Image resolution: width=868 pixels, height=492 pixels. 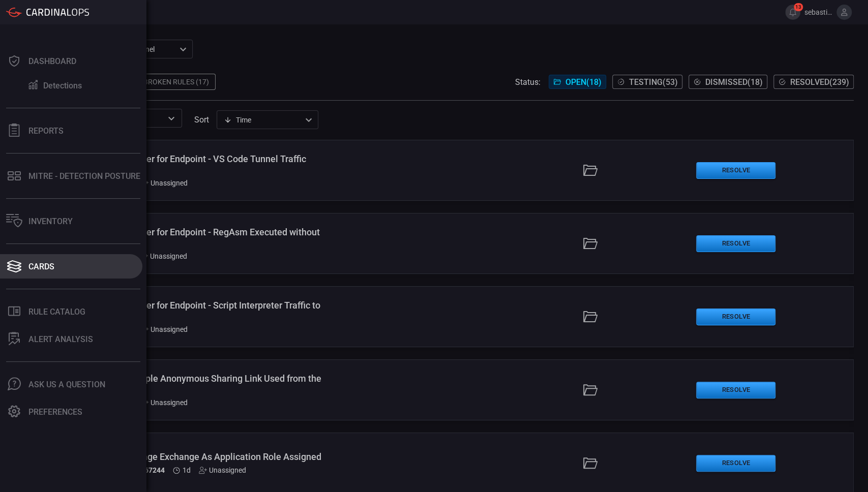 What do you see at coordinates (818, 12) in the screenshot?
I see `span: sebastien.bossous` at bounding box center [818, 12].